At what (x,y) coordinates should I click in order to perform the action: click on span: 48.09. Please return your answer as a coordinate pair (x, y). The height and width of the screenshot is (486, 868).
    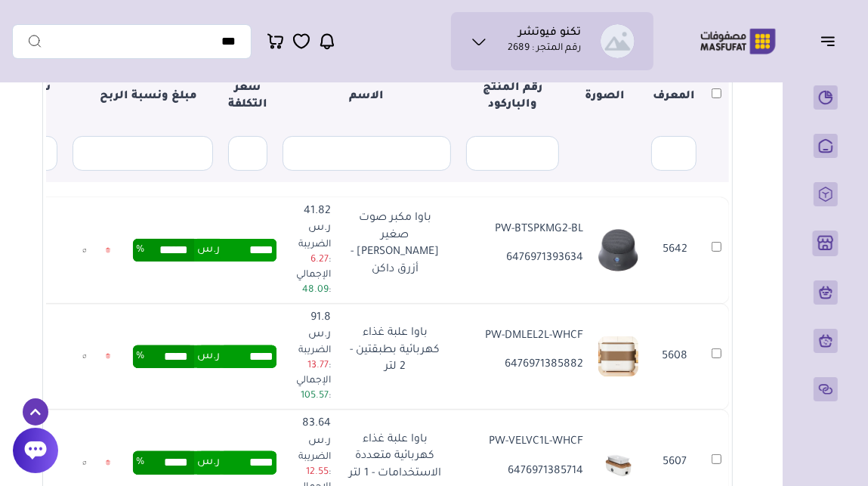
    Looking at the image, I should click on (315, 290).